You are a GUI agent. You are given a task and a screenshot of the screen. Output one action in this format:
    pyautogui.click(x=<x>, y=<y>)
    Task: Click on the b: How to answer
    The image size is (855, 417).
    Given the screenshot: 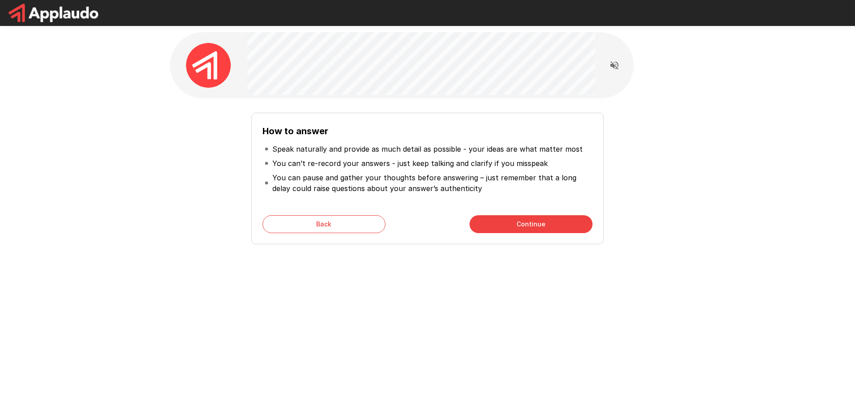 What is the action you would take?
    pyautogui.click(x=295, y=131)
    